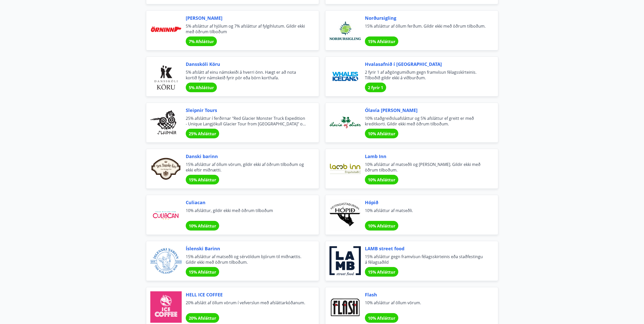 The width and height of the screenshot is (644, 324). Describe the element at coordinates (246, 121) in the screenshot. I see `span: 25% afsláttur í ferðirnar "Red Glacier Monster Truck Expedition - Unique Langjökull Glacier Tour ...` at that location.